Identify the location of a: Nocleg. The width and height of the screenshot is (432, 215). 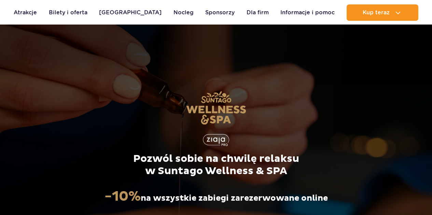
(183, 13).